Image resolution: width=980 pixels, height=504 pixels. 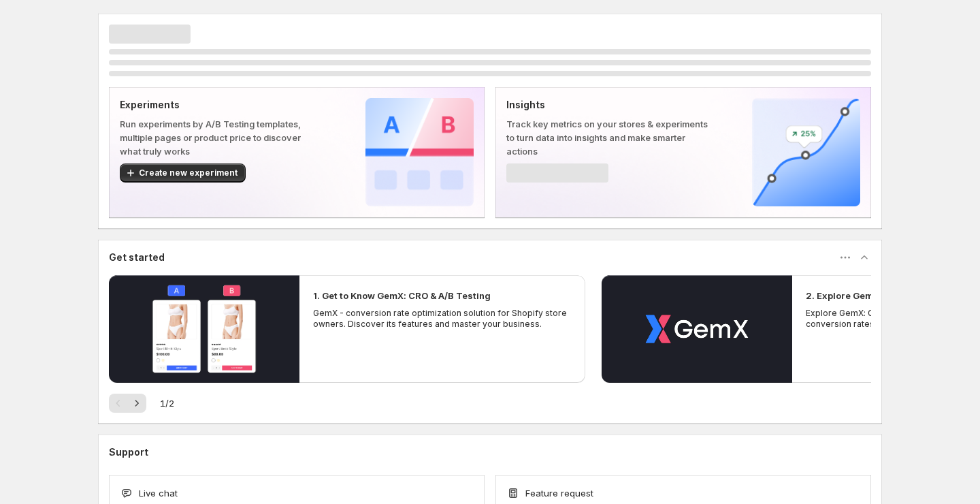 What do you see at coordinates (607, 137) in the screenshot?
I see `p: Track key metrics on your stores & experiments to turn data into insights and make smarter actions` at bounding box center [607, 137].